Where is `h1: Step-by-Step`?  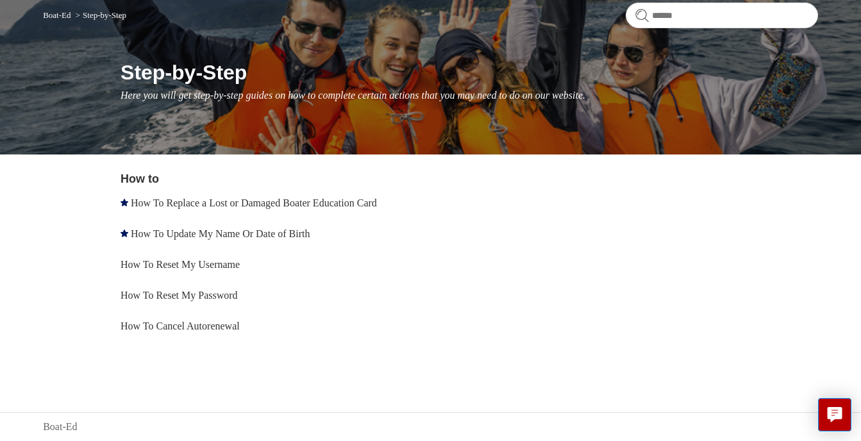 h1: Step-by-Step is located at coordinates (469, 72).